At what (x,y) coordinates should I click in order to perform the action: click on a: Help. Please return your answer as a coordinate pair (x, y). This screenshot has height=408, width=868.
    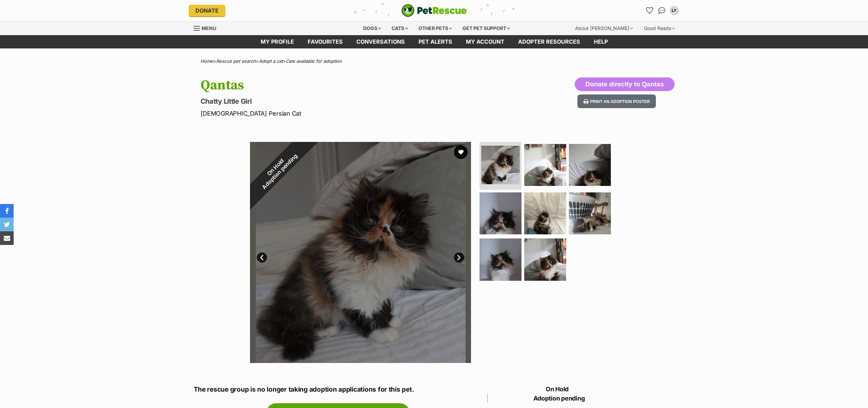
    Looking at the image, I should click on (601, 41).